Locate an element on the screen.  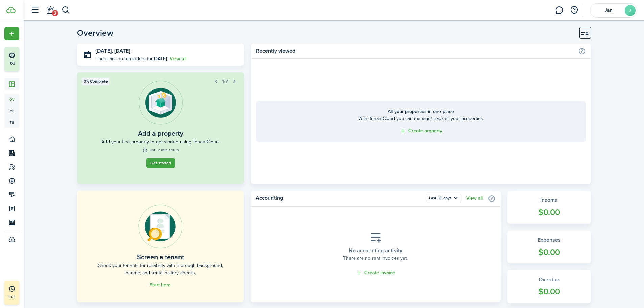
span: ts is located at coordinates (12, 123).